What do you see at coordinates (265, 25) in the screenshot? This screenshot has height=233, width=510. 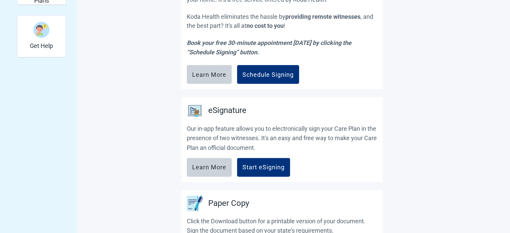 I see `span: no cost to you` at bounding box center [265, 25].